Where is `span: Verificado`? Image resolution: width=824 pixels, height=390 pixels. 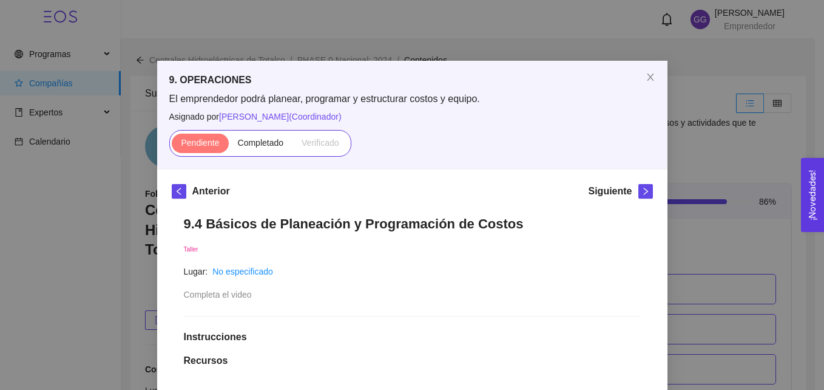
span: Verificado is located at coordinates (320, 143).